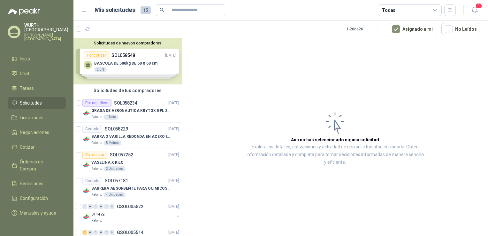 This screenshot has height=236, width=488. Describe the element at coordinates (34, 198) in the screenshot. I see `span: Configuración` at that location.